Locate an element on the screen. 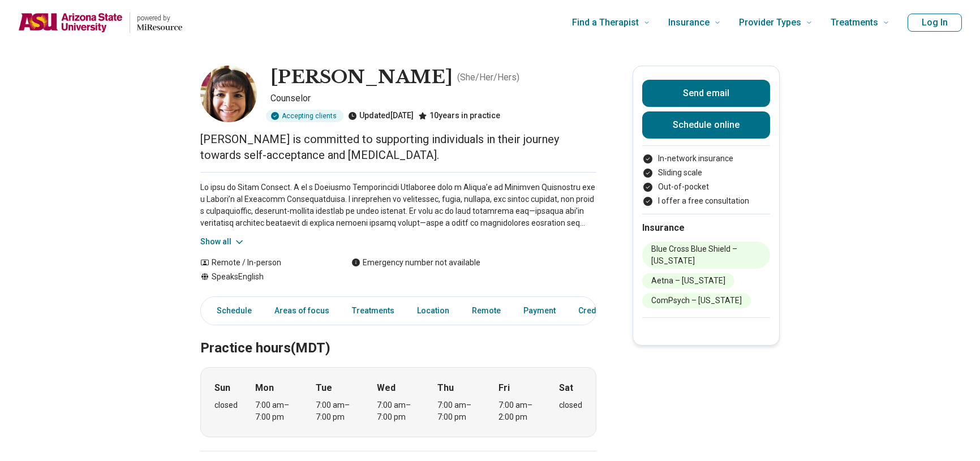 This screenshot has height=461, width=980. img: Nicki Bartram, Counselor is located at coordinates (229, 94).